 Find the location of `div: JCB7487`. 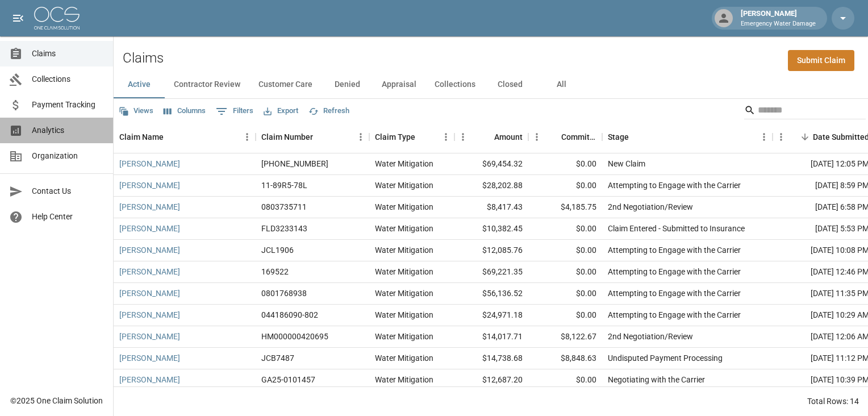

div: JCB7487 is located at coordinates (278, 358).